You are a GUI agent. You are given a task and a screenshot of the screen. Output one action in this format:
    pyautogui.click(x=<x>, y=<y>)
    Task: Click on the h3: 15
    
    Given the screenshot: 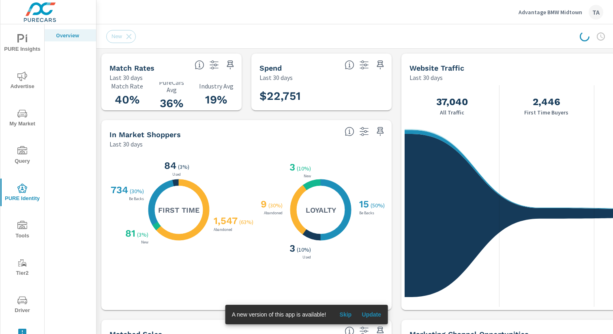 What is the action you would take?
    pyautogui.click(x=364, y=204)
    